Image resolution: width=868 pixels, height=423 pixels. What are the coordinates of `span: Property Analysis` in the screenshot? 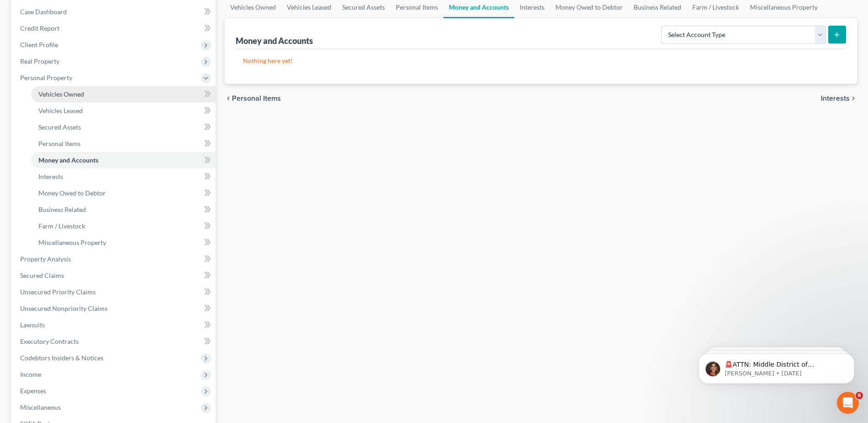 It's located at (45, 259).